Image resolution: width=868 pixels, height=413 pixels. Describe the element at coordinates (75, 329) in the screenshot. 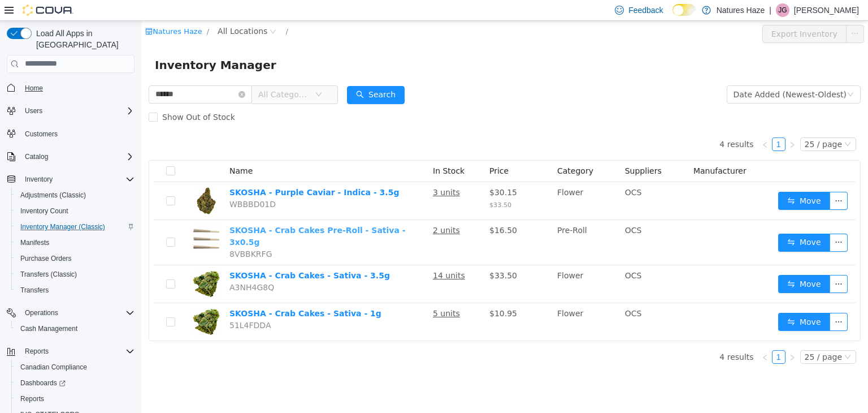

I see `button: Cash Management` at that location.